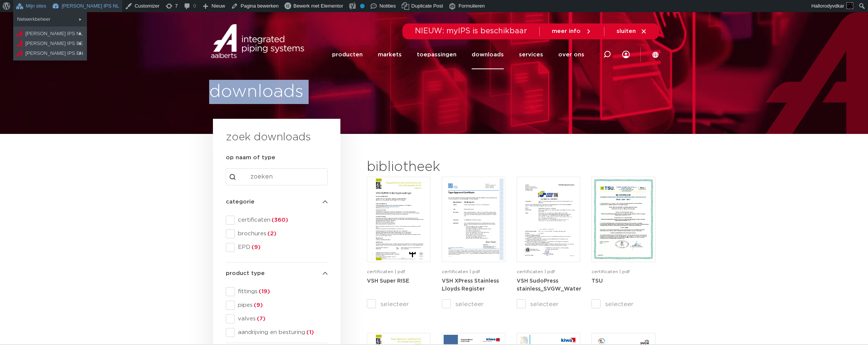  I want to click on a: downloads, so click(487, 55).